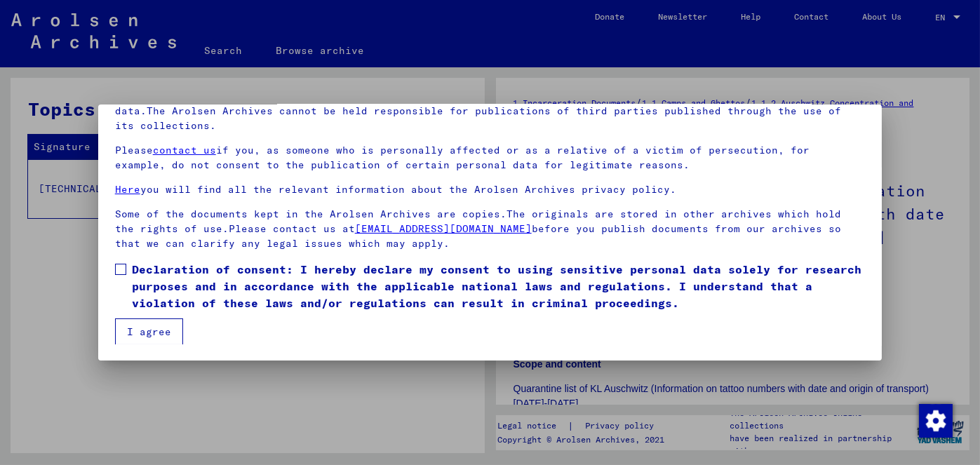 This screenshot has width=980, height=465. Describe the element at coordinates (490, 158) in the screenshot. I see `p: Please if you, as someone who is personally affected or as a relative of a victim of persecution,...` at that location.